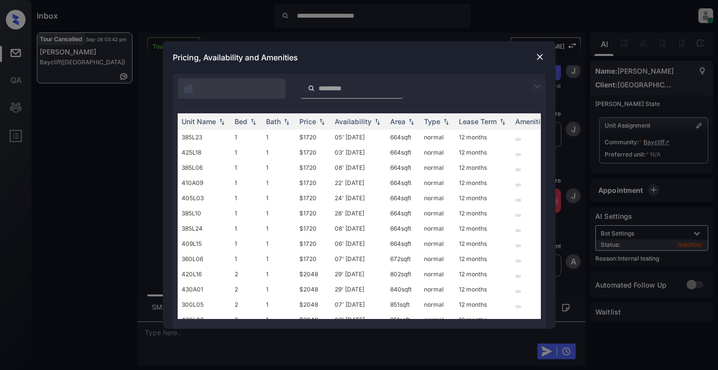 The width and height of the screenshot is (718, 370). Describe the element at coordinates (273, 121) in the screenshot. I see `div: Bath` at that location.